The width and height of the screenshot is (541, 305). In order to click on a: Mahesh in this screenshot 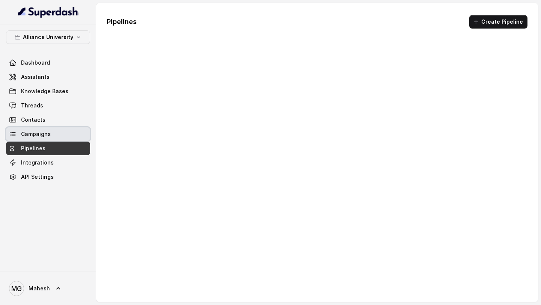, I will do `click(48, 289)`.